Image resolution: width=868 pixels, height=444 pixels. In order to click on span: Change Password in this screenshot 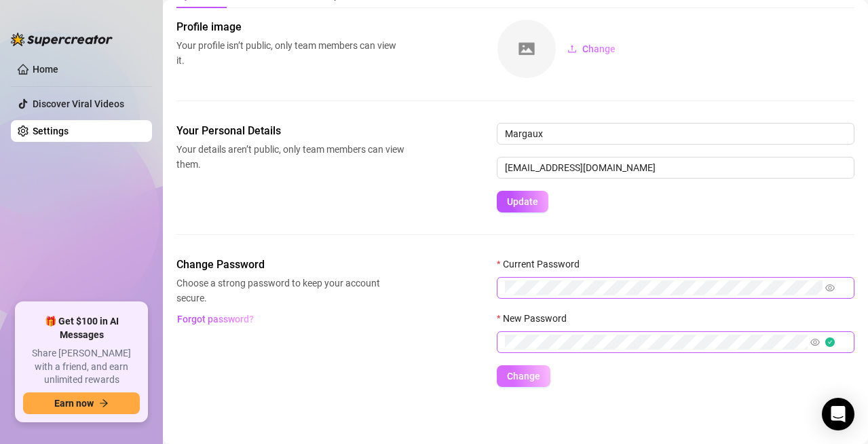, I will do `click(290, 265)`.